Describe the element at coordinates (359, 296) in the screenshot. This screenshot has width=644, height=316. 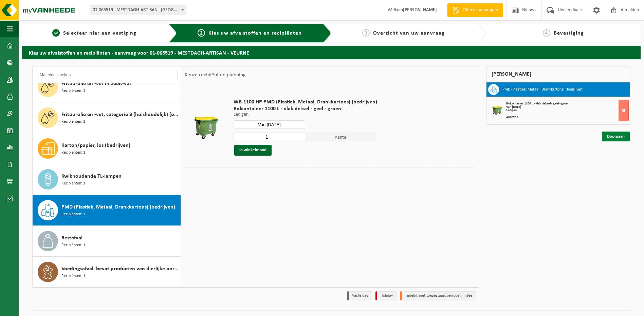
I see `li: Vaste dag` at that location.